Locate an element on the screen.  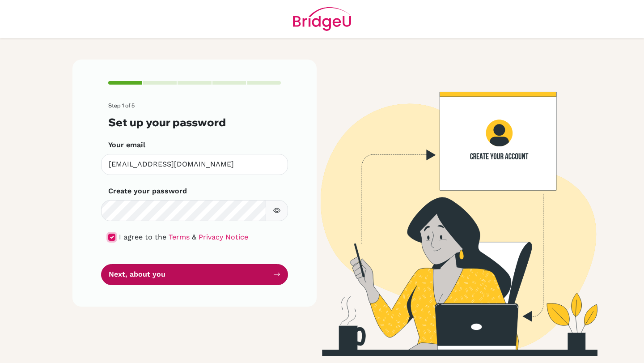
input: Insert your email* is located at coordinates (195, 164).